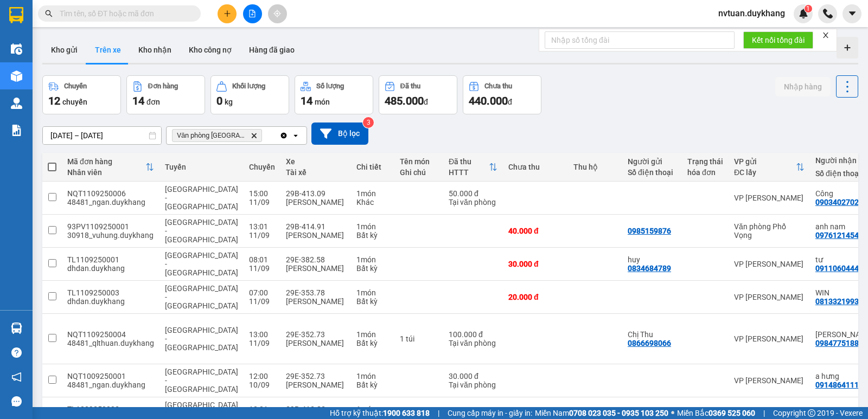  What do you see at coordinates (111, 259) in the screenshot?
I see `div: TL1109250001` at bounding box center [111, 259].